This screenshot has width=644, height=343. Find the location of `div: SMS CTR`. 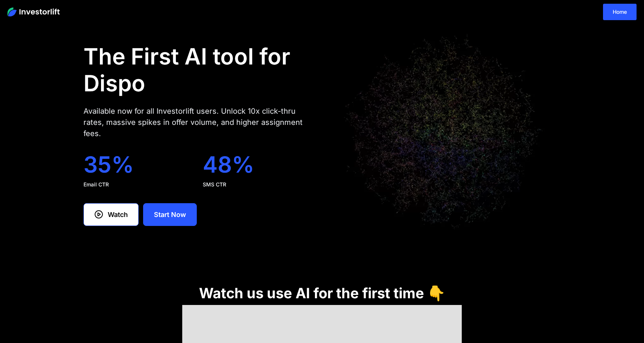

div: SMS CTR is located at coordinates (257, 184).